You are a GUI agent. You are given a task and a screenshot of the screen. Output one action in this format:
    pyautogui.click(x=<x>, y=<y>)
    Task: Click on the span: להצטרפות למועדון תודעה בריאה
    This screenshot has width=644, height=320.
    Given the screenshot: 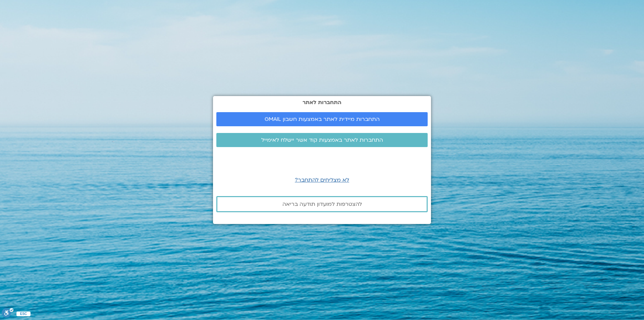 What is the action you would take?
    pyautogui.click(x=322, y=204)
    